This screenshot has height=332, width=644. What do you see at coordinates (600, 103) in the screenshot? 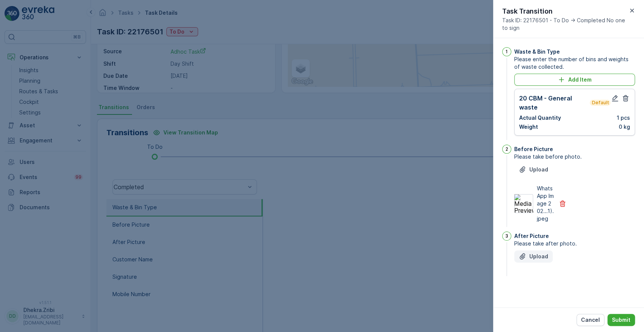
I see `p: Default` at bounding box center [600, 103].